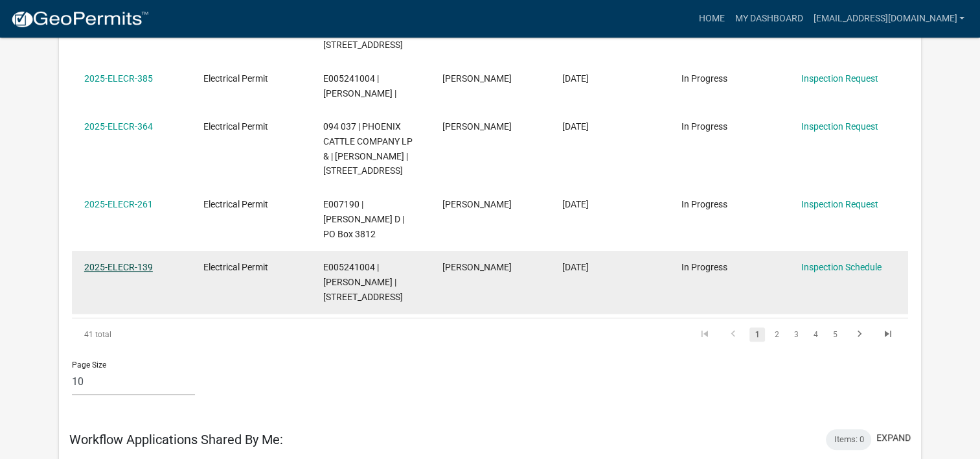  What do you see at coordinates (154, 335) in the screenshot?
I see `div: 41 total` at bounding box center [154, 335].